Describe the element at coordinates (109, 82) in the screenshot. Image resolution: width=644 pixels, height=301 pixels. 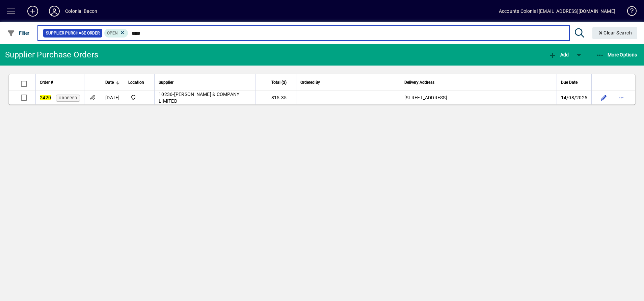
I see `span: Date` at that location.